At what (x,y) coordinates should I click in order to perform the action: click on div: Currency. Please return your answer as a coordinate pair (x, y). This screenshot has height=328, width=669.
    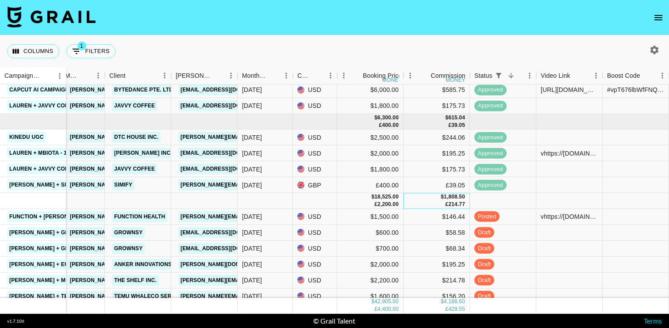
    Looking at the image, I should click on (304, 76).